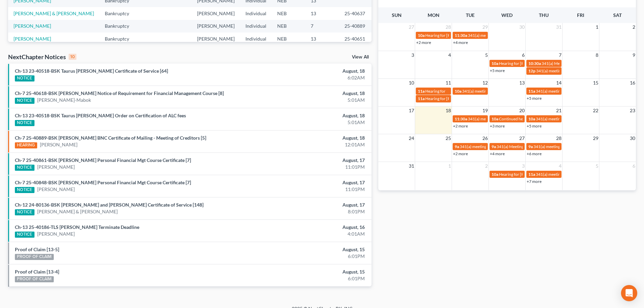 The image size is (644, 308). What do you see at coordinates (309, 167) in the screenshot?
I see `div: 11:01PM` at bounding box center [309, 167].